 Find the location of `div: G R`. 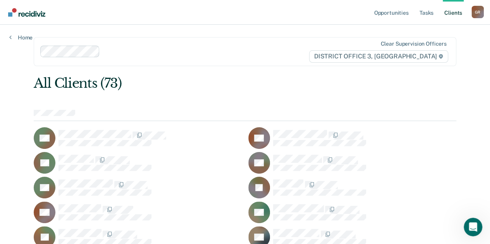

div: G R is located at coordinates (477, 12).